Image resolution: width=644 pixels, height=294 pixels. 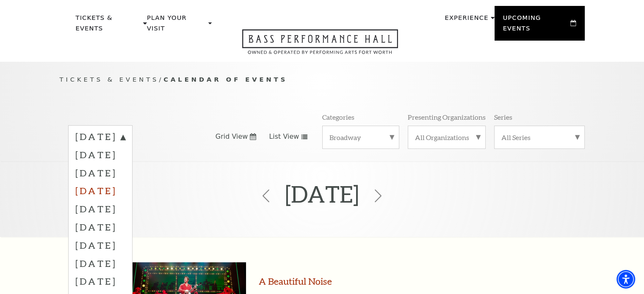 What do you see at coordinates (108, 25) in the screenshot?
I see `p: Tickets & Events` at bounding box center [108, 25].